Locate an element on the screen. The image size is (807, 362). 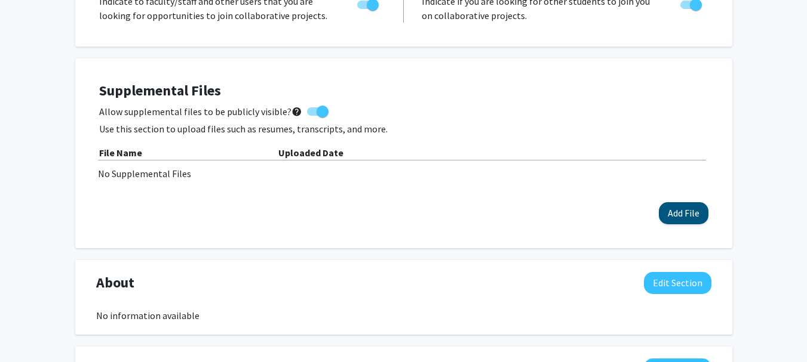
button: Edit About is located at coordinates (677, 283).